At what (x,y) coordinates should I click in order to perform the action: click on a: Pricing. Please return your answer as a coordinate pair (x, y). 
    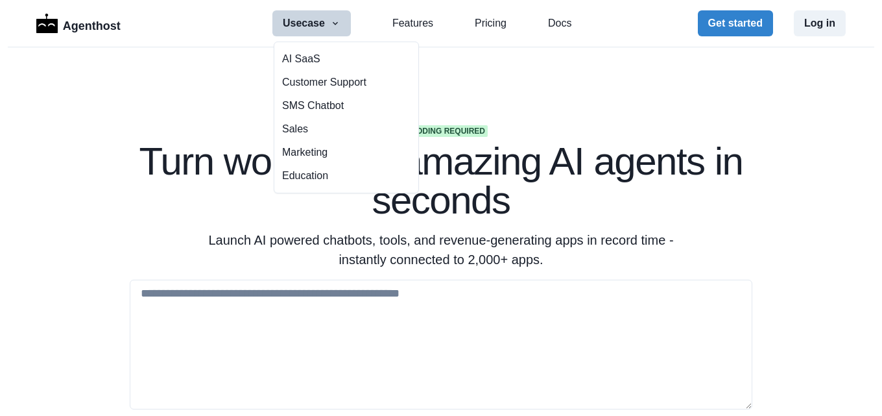
    Looking at the image, I should click on (490, 23).